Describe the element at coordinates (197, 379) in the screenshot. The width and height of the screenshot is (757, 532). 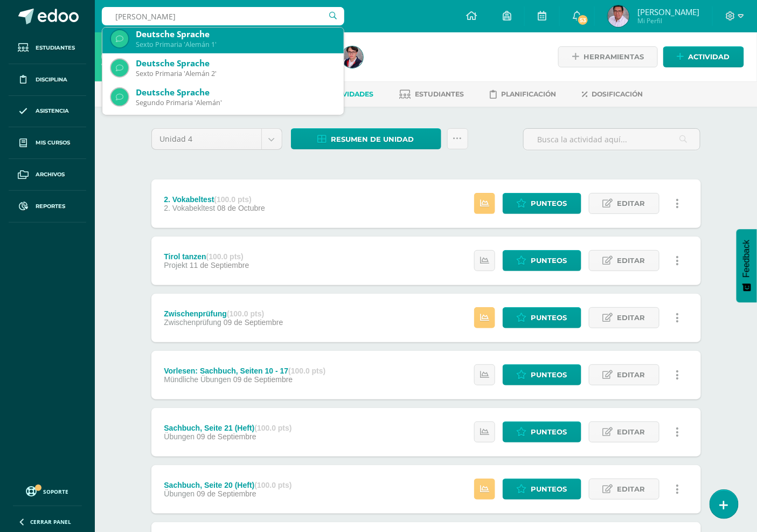
I see `span: Mündliche Übungen` at that location.